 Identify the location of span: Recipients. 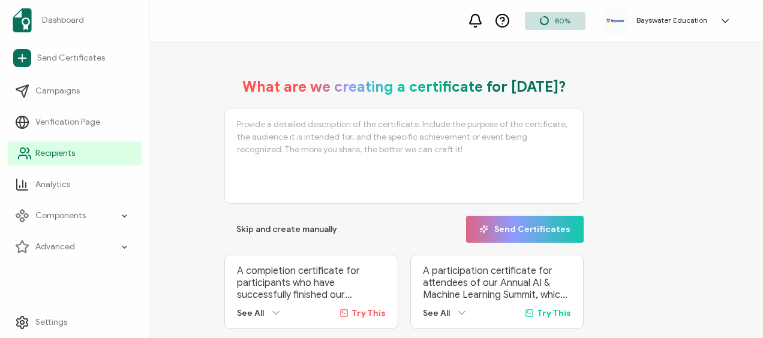
(55, 154).